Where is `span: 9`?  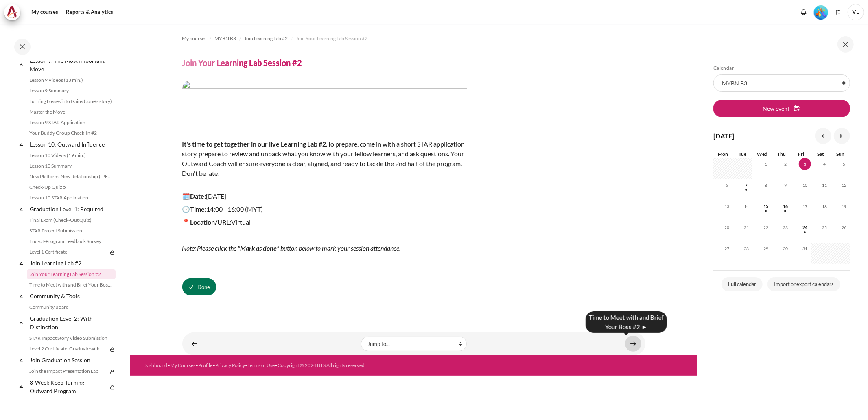 span: 9 is located at coordinates (785, 185).